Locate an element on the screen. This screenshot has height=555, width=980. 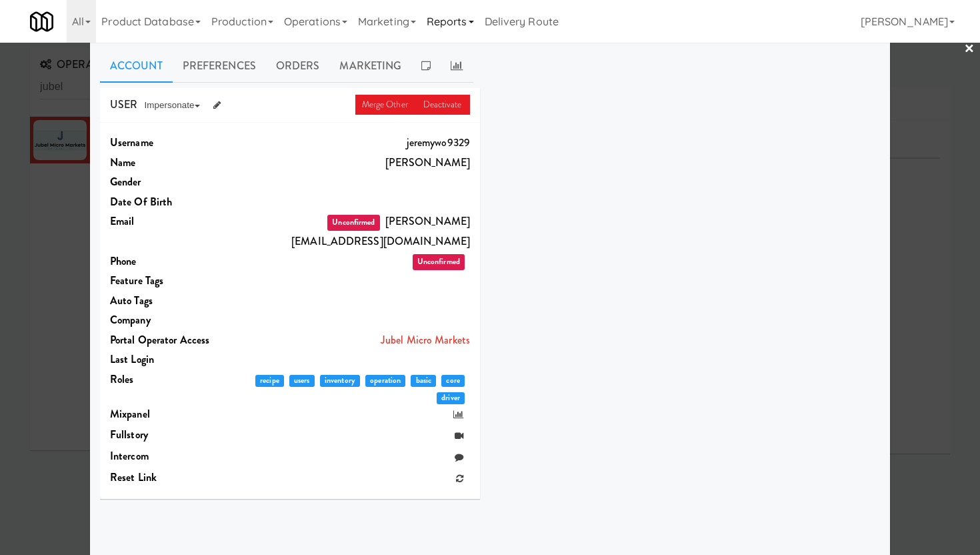
dt: Auto Tags is located at coordinates (181, 301).